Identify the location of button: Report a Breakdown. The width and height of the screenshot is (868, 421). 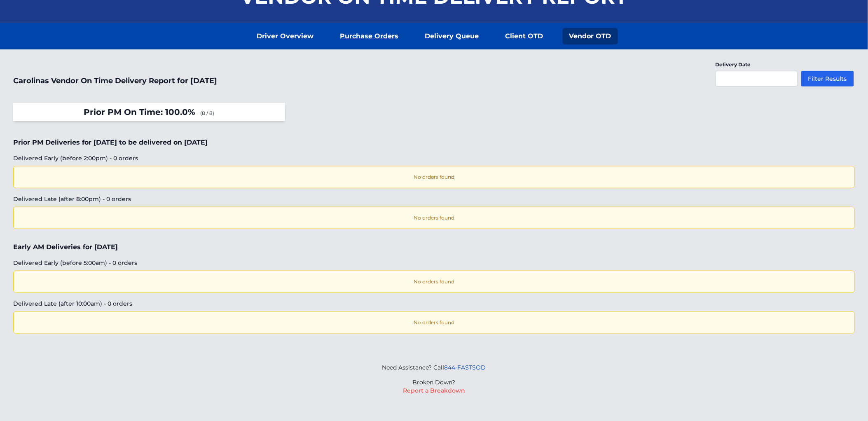
(434, 391).